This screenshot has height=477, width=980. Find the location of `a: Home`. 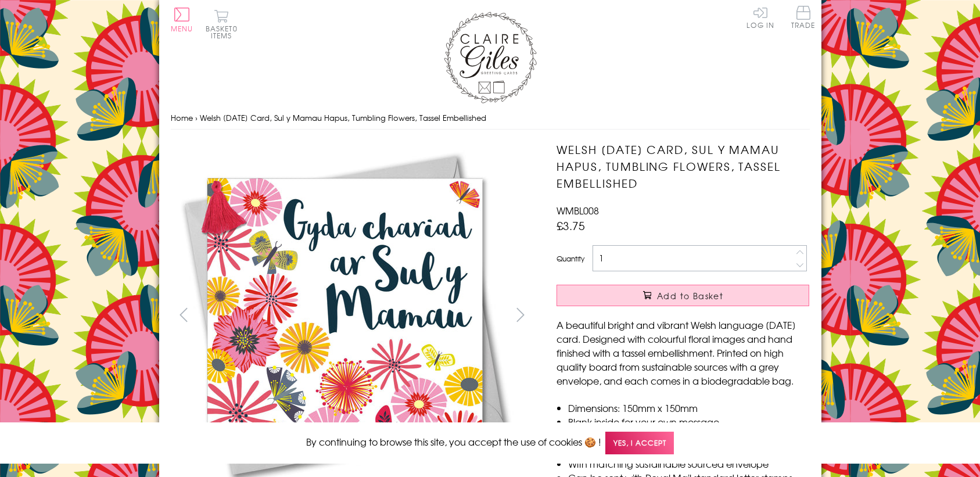

a: Home is located at coordinates (181, 118).